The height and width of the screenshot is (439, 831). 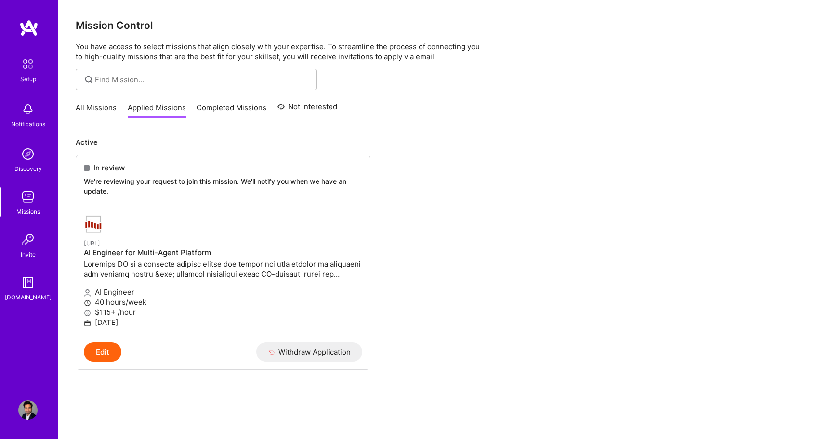 I want to click on p: $115+ /hour, so click(x=223, y=312).